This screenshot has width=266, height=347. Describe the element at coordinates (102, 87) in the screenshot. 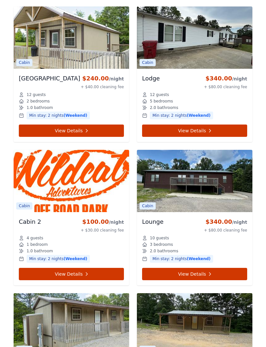

I see `div: + $40.00 cleaning fee` at that location.